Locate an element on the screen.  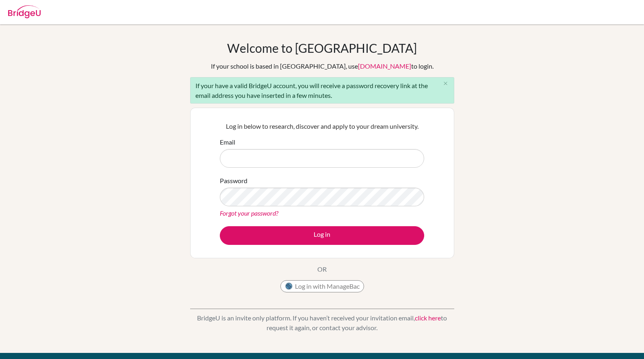
label: Password is located at coordinates (233, 181).